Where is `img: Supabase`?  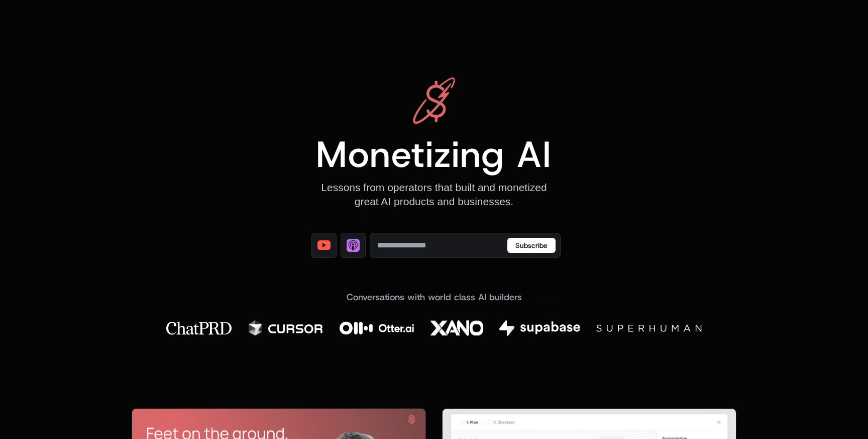 img: Supabase is located at coordinates (539, 327).